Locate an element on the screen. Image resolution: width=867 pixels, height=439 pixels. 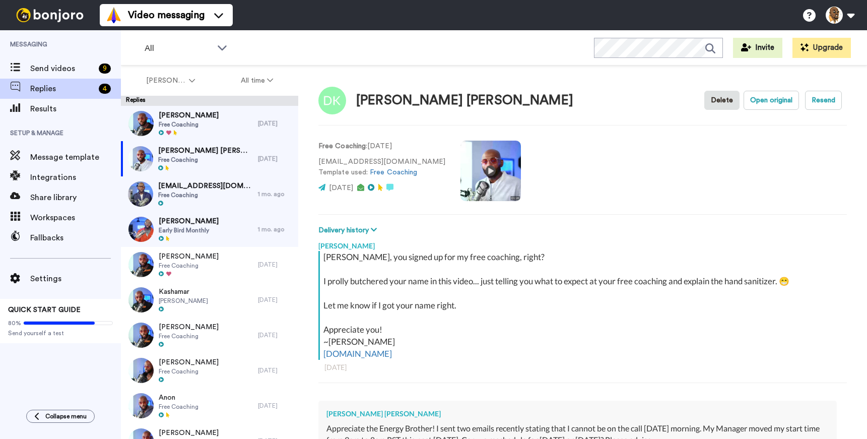
button: Resend is located at coordinates (823, 100).